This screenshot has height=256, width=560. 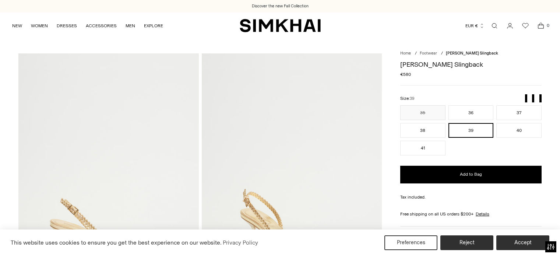 What do you see at coordinates (422, 148) in the screenshot?
I see `button: 41` at bounding box center [422, 148].